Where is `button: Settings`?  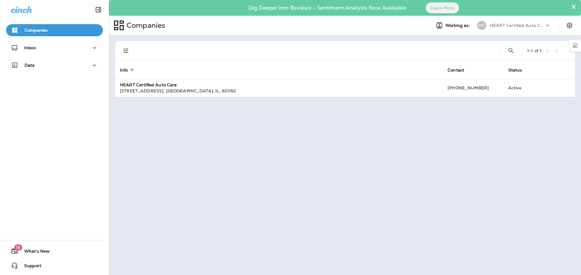 button: Settings is located at coordinates (569, 25).